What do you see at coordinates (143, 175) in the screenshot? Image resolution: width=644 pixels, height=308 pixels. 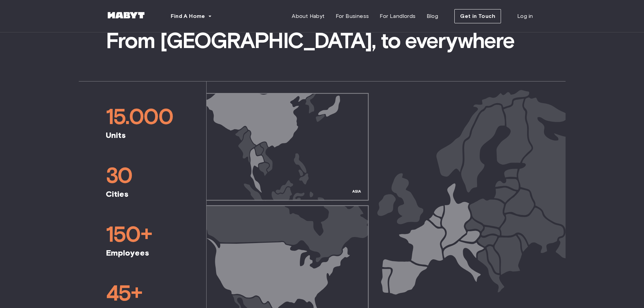 I see `span: 30` at bounding box center [143, 175].